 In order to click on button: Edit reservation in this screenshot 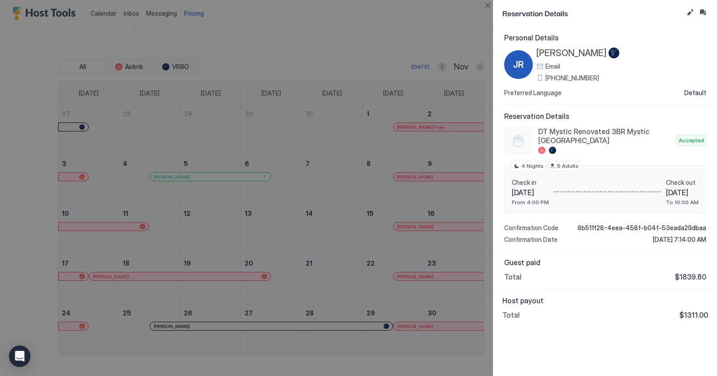, I will do `click(690, 13)`.